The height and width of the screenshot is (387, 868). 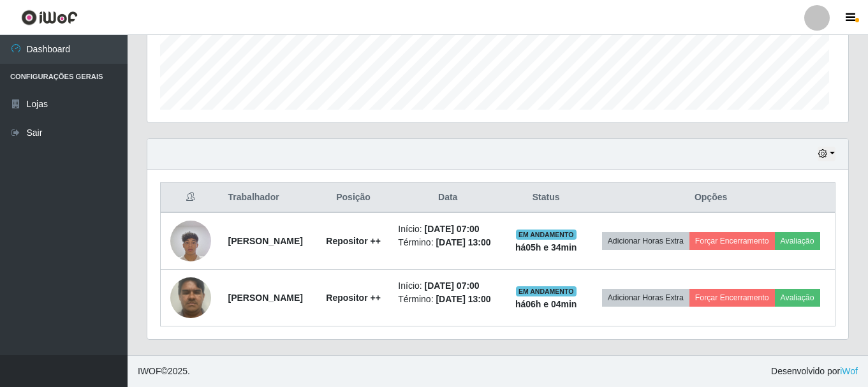 I want to click on span: Desenvolvido por, so click(x=814, y=371).